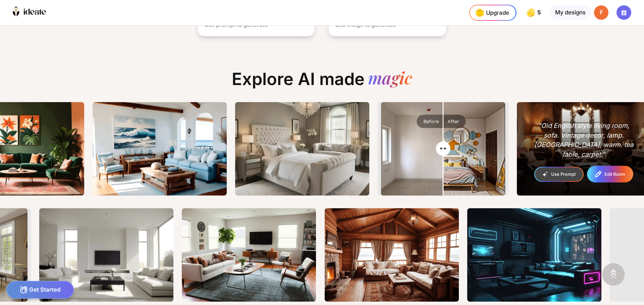 The image size is (644, 305). I want to click on div: Get Started, so click(40, 289).